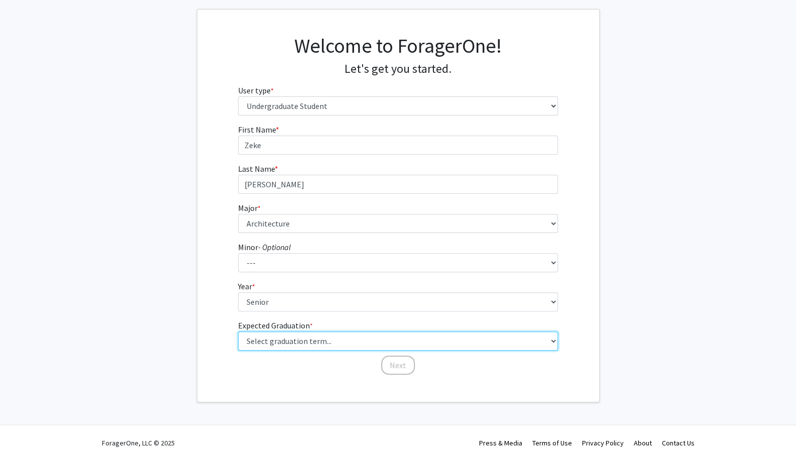 The height and width of the screenshot is (455, 796). I want to click on a: Terms of Use, so click(552, 443).